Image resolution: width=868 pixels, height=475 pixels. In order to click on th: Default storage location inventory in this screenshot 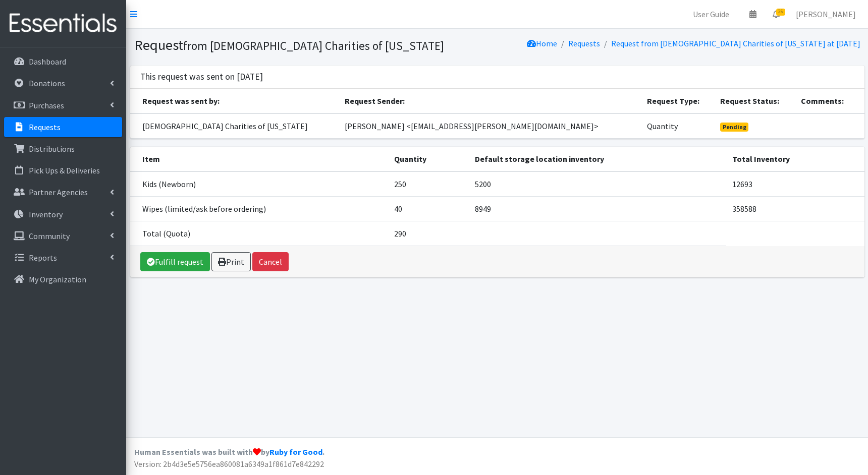, I will do `click(598, 159)`.